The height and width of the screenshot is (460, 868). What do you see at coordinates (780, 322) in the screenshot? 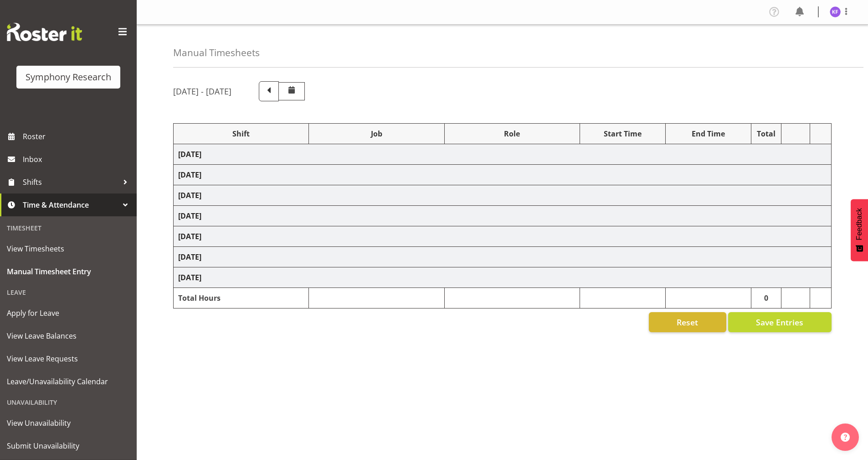
I see `button: Save Entries` at bounding box center [780, 322].